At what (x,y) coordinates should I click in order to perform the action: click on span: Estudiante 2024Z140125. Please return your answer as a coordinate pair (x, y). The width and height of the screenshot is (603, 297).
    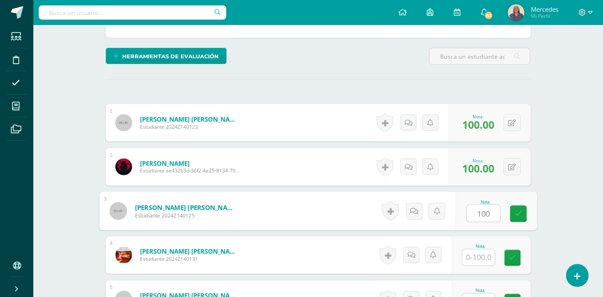
    Looking at the image, I should click on (186, 216).